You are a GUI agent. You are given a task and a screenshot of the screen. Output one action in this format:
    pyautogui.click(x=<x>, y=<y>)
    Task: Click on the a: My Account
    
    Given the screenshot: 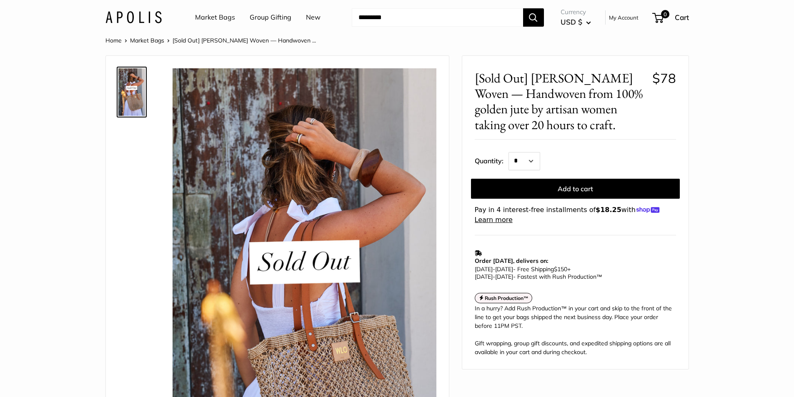 What is the action you would take?
    pyautogui.click(x=624, y=18)
    